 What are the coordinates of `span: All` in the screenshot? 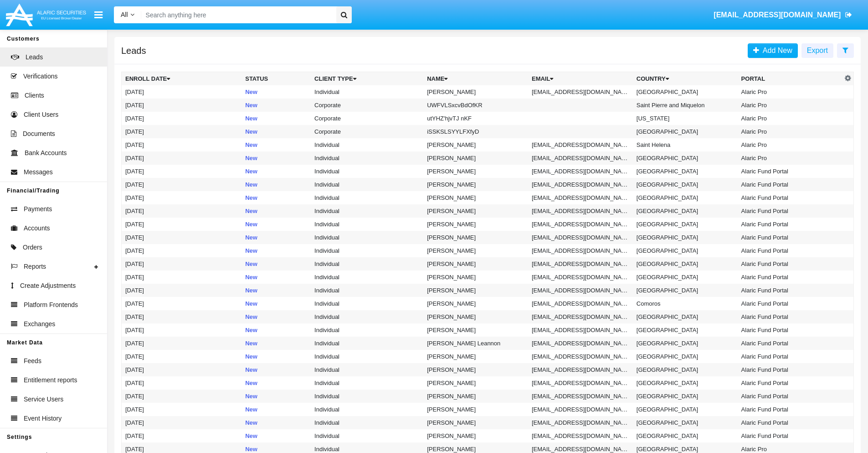 It's located at (124, 15).